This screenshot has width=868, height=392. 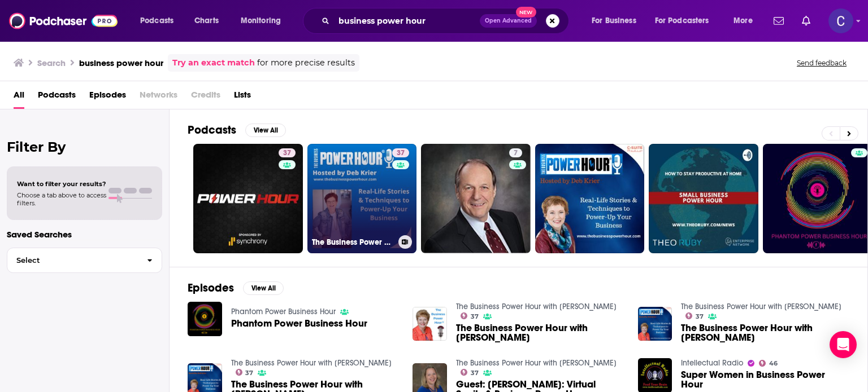 I want to click on a: Intellectual Radio, so click(x=712, y=363).